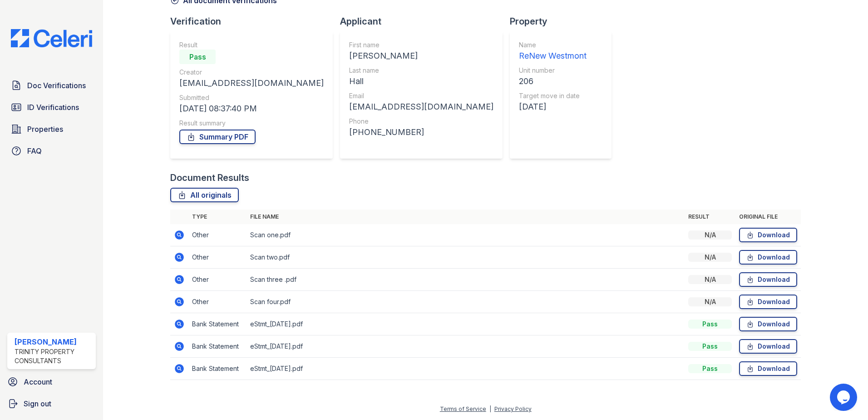 The width and height of the screenshot is (868, 420). I want to click on div: Target move in date, so click(553, 96).